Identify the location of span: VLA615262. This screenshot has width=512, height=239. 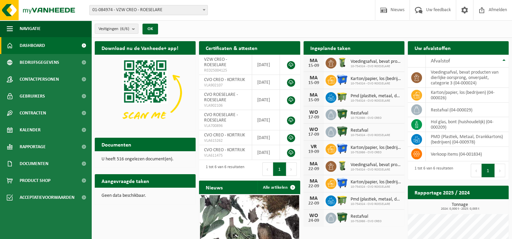
(225, 141).